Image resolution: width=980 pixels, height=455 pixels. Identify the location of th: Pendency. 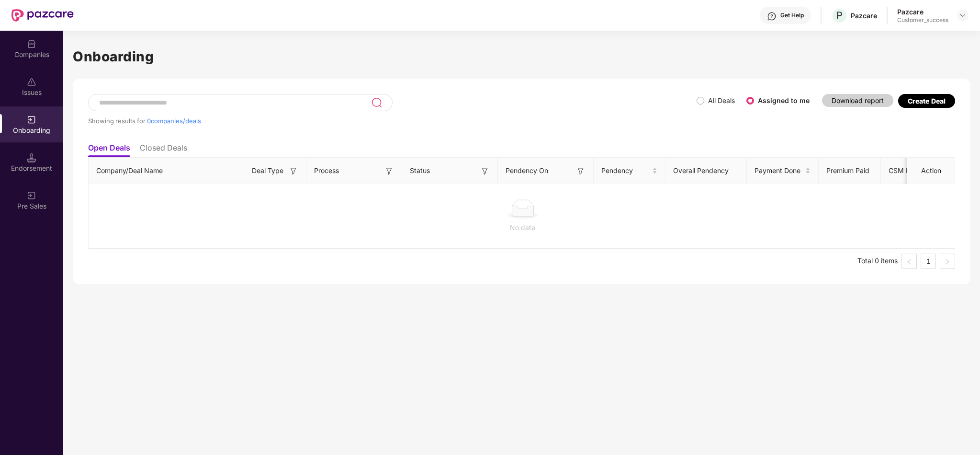
(630, 171).